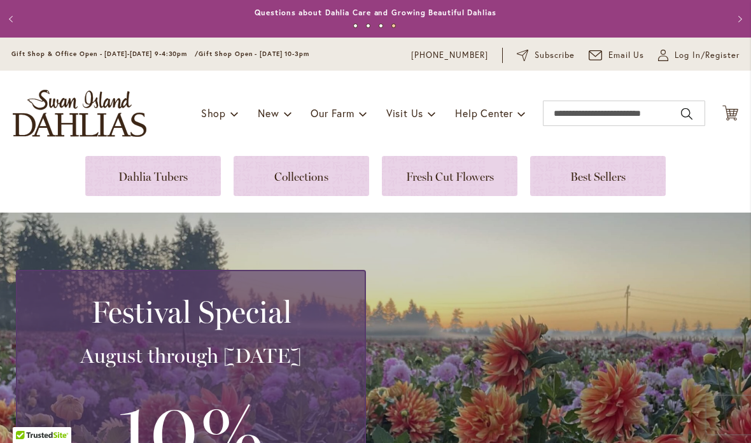 The height and width of the screenshot is (443, 751). What do you see at coordinates (332, 113) in the screenshot?
I see `span: Our Farm` at bounding box center [332, 113].